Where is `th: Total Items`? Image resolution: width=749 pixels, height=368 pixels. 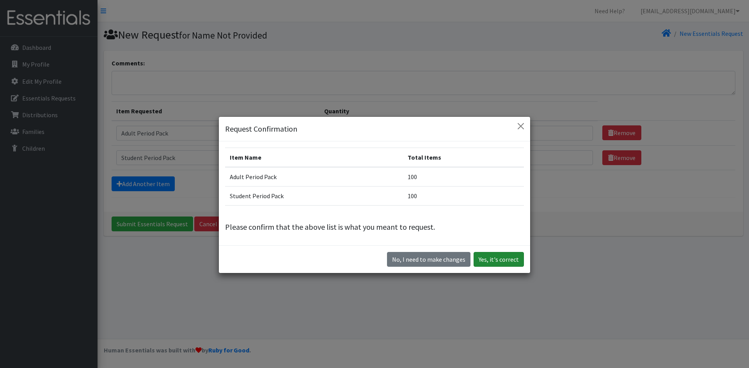 th: Total Items is located at coordinates (463, 158).